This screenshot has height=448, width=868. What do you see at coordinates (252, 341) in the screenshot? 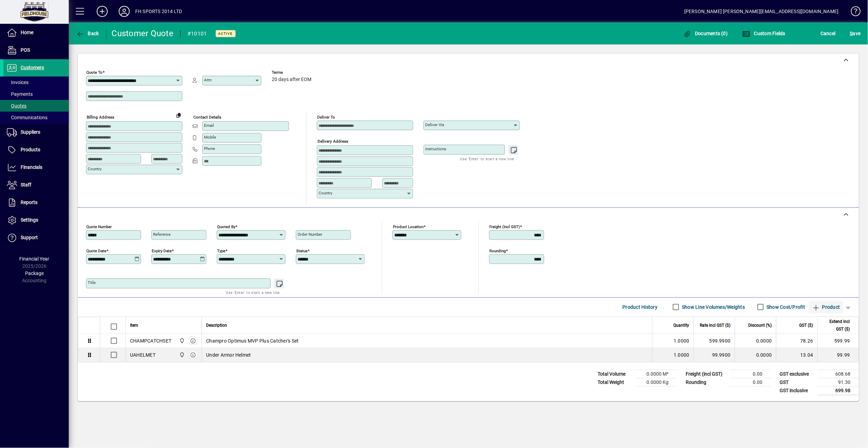
I see `span: Champro Optimus MVP Plus Catcher's Set` at bounding box center [252, 341].